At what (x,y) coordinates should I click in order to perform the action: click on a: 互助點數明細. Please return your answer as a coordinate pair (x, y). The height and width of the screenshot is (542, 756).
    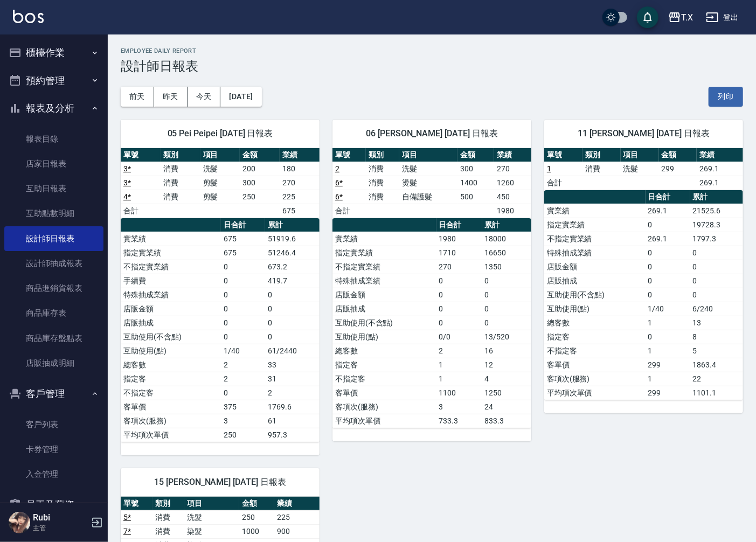
    Looking at the image, I should click on (54, 214).